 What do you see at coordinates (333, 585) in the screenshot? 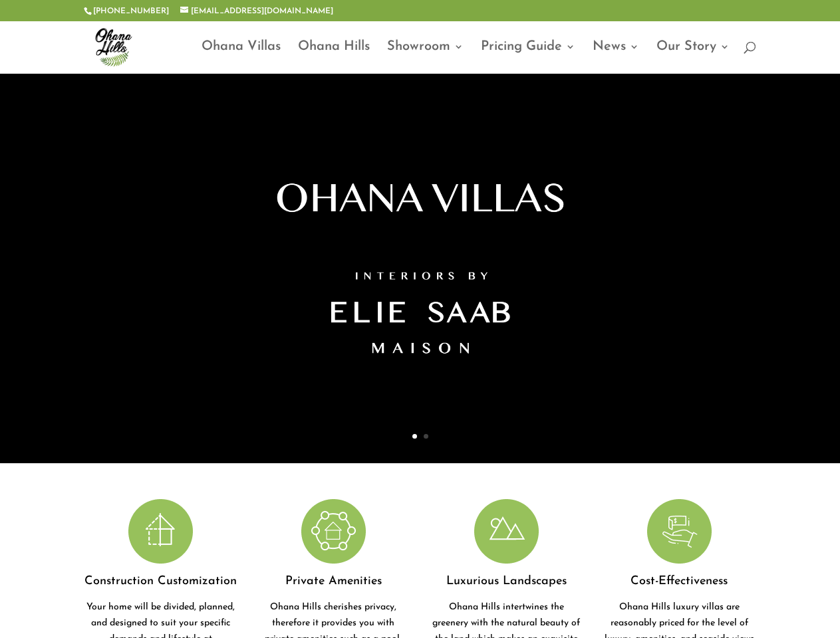
I see `h4: Private Amenities` at bounding box center [333, 585].